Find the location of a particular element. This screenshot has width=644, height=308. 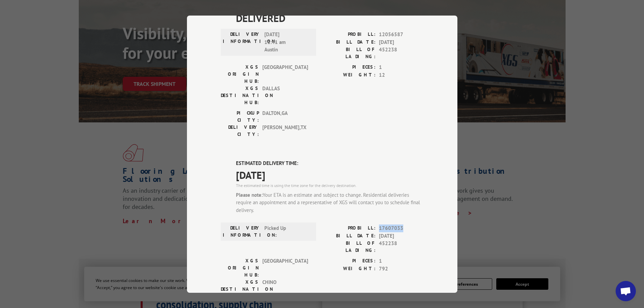

div: Open chat is located at coordinates (626, 291).